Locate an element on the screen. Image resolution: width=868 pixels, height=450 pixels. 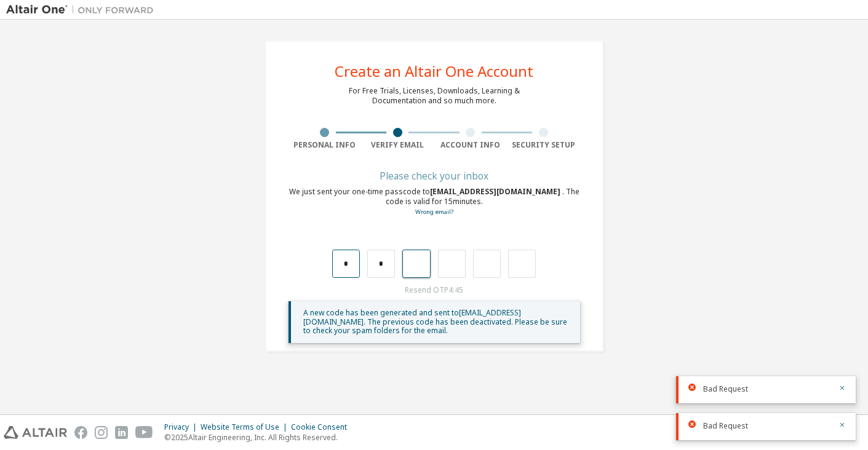
p: © 2025 Altair Engineering, Inc. All Rights Reserved. is located at coordinates (259, 437).